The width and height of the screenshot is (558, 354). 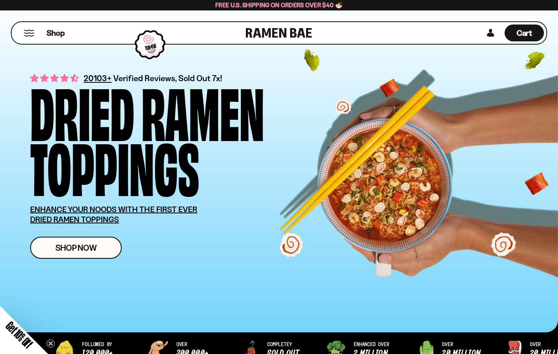 What do you see at coordinates (19, 335) in the screenshot?
I see `span: Get 10% Off` at bounding box center [19, 335].